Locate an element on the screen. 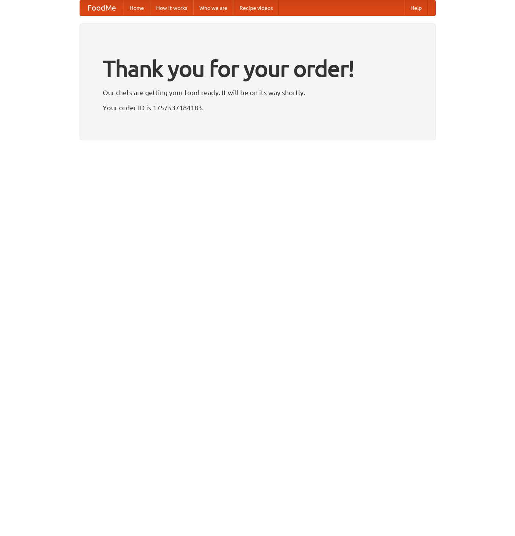  a: How it works is located at coordinates (172, 8).